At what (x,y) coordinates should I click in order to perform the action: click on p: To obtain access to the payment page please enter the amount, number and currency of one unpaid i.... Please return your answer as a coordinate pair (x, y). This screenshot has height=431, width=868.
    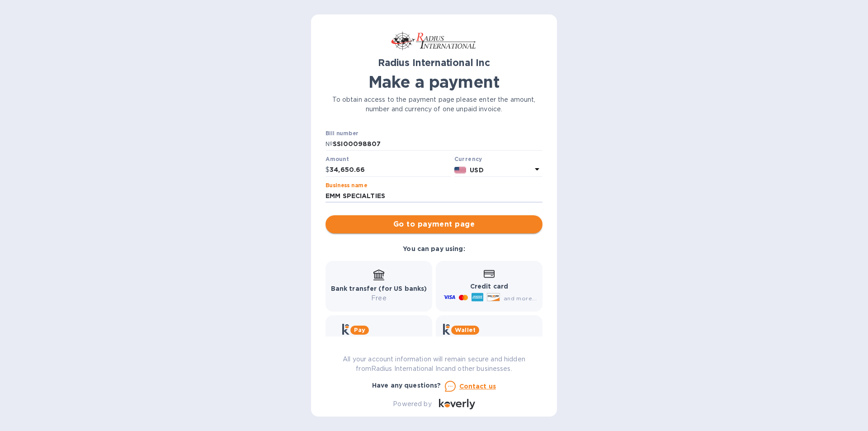
    Looking at the image, I should click on (434, 104).